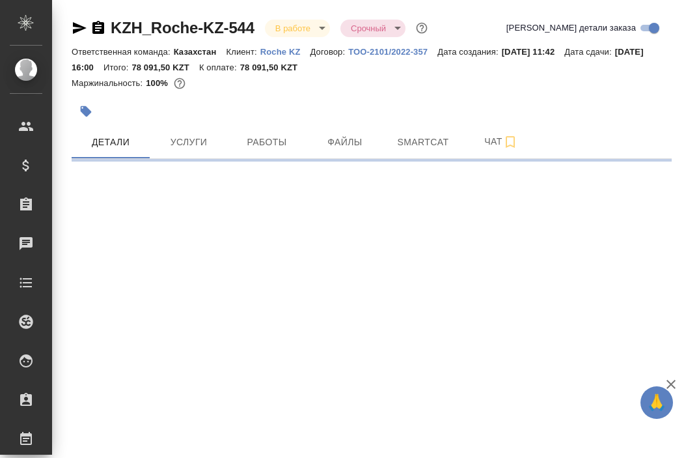  What do you see at coordinates (285, 51) in the screenshot?
I see `p: Roche KZ` at bounding box center [285, 51].